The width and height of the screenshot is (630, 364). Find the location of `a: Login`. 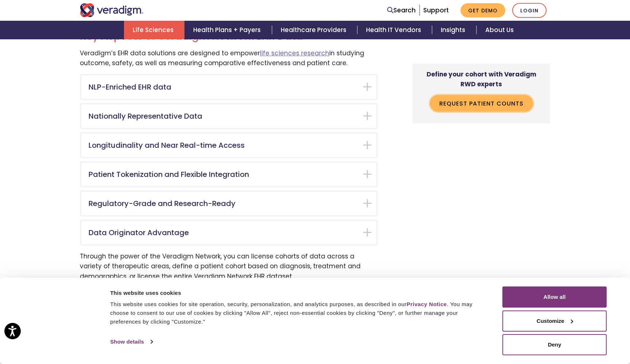

a: Login is located at coordinates (529, 10).